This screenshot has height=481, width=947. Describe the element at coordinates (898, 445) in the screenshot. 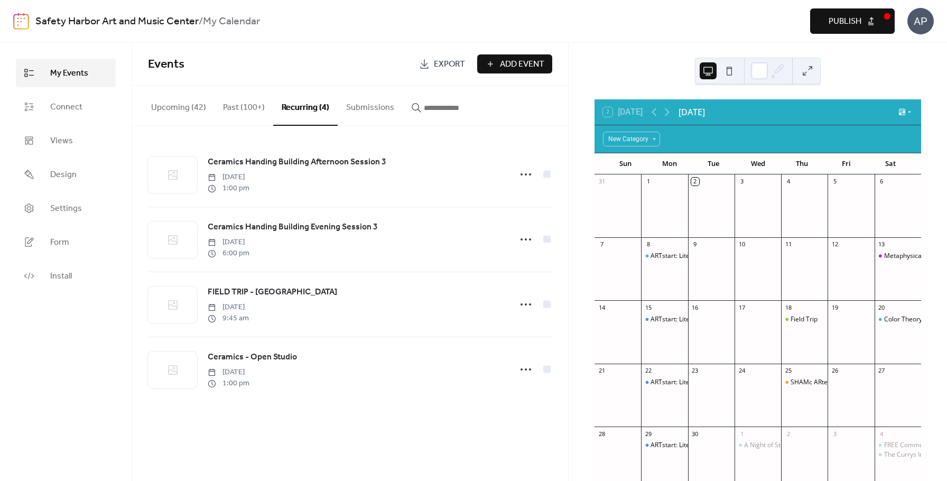

I see `div: FREE Community Art Project: Paint Burlap Bags` at that location.